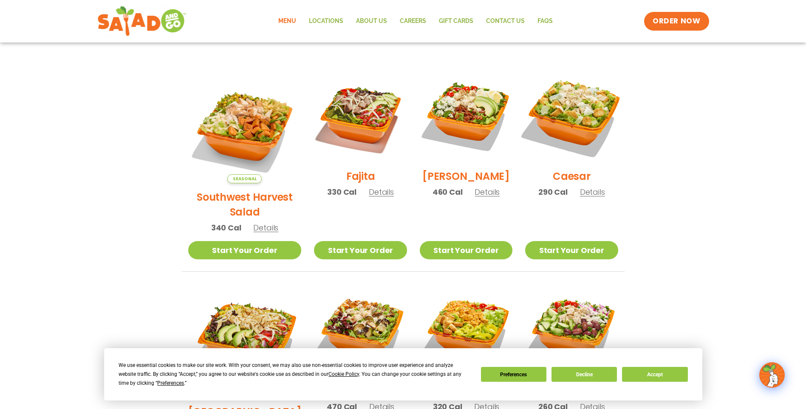  I want to click on div: Cookie Consent Prompt, so click(403, 374).